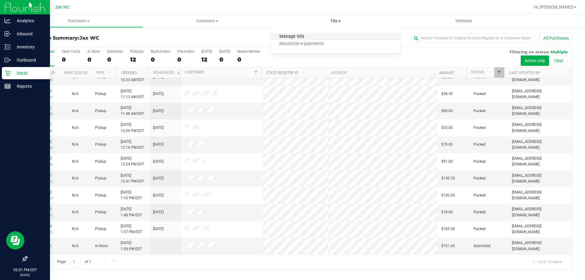 This screenshot has height=280, width=585. I want to click on div: Deliveries, so click(115, 51).